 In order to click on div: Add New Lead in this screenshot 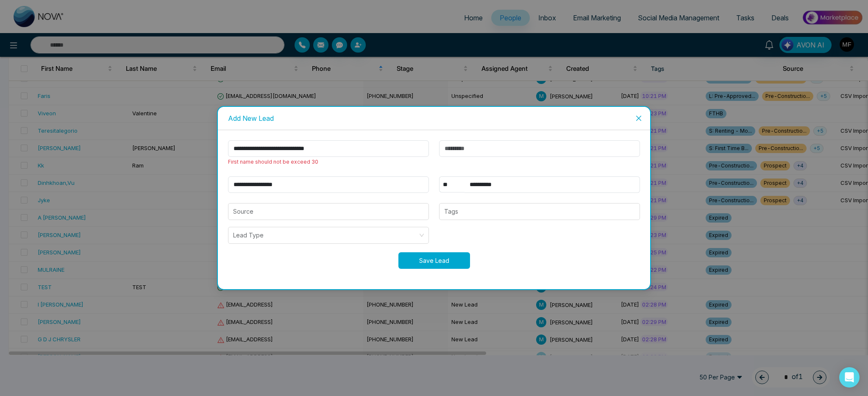, I will do `click(434, 119)`.